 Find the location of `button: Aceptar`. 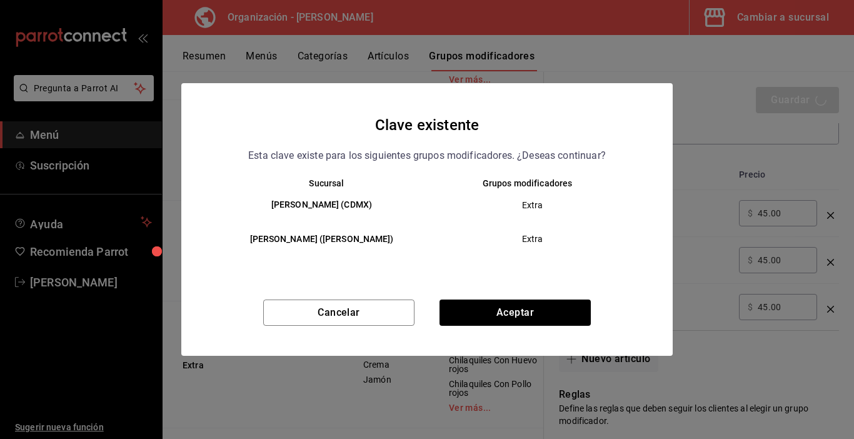

button: Aceptar is located at coordinates (515, 312).